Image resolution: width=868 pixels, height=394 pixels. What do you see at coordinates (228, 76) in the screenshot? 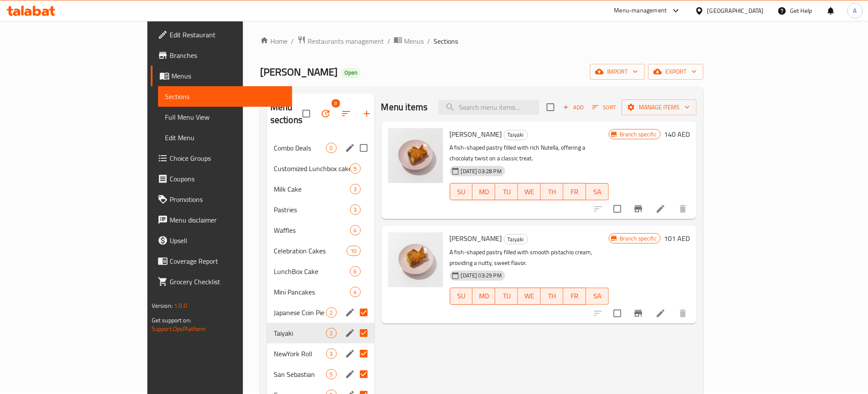
I see `span: Menus` at bounding box center [228, 76].